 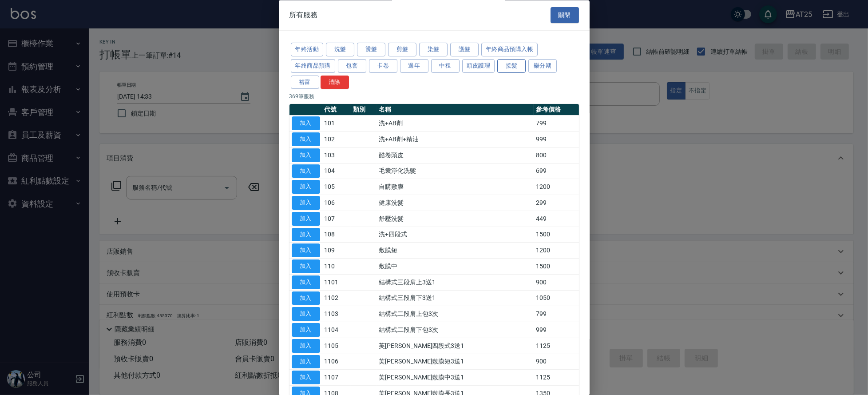 I want to click on td: 108, so click(x=337, y=235).